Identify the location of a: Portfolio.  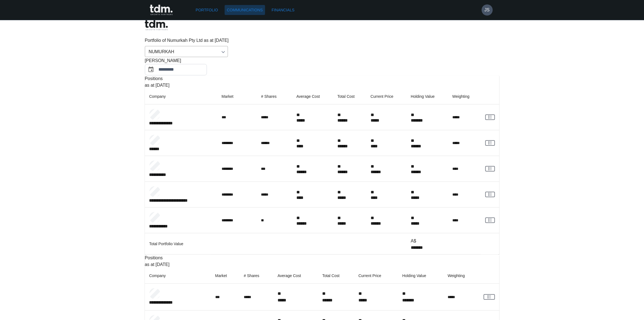
(207, 10).